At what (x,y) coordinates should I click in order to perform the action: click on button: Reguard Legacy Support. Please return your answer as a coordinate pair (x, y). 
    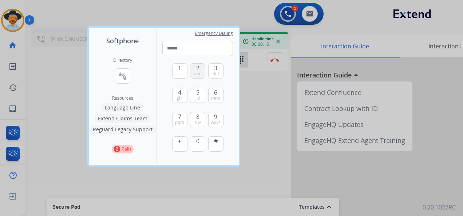
    Looking at the image, I should click on (123, 130).